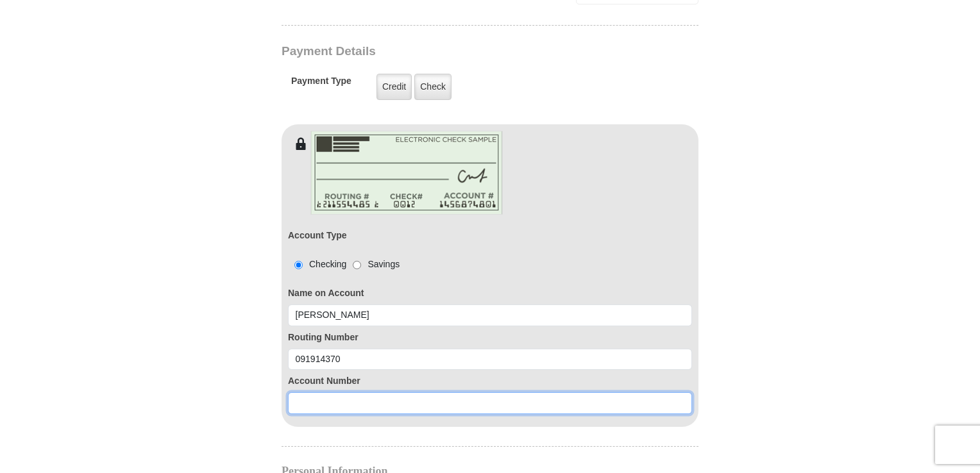 Image resolution: width=980 pixels, height=473 pixels. What do you see at coordinates (344, 264) in the screenshot?
I see `div: Checking Savings` at bounding box center [344, 264].